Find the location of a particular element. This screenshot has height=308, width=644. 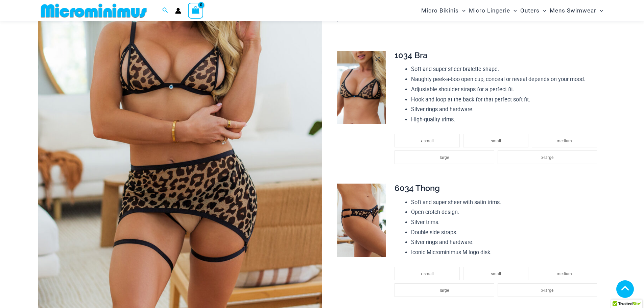

li: Soft and super sheer with satin trims. is located at coordinates (506, 202).